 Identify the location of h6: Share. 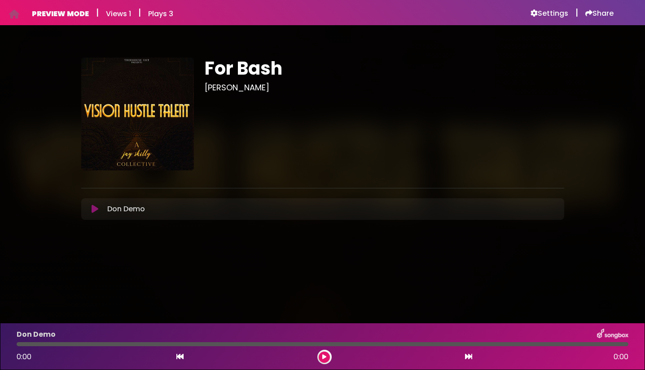
(599, 13).